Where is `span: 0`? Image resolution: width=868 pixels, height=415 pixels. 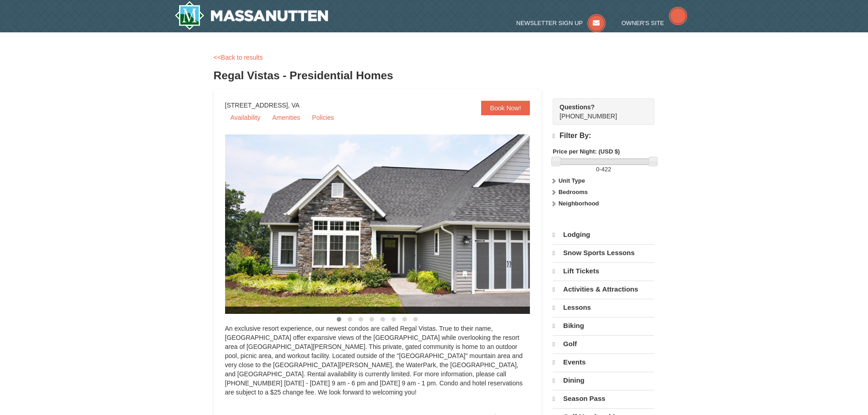
span: 0 is located at coordinates (597, 169).